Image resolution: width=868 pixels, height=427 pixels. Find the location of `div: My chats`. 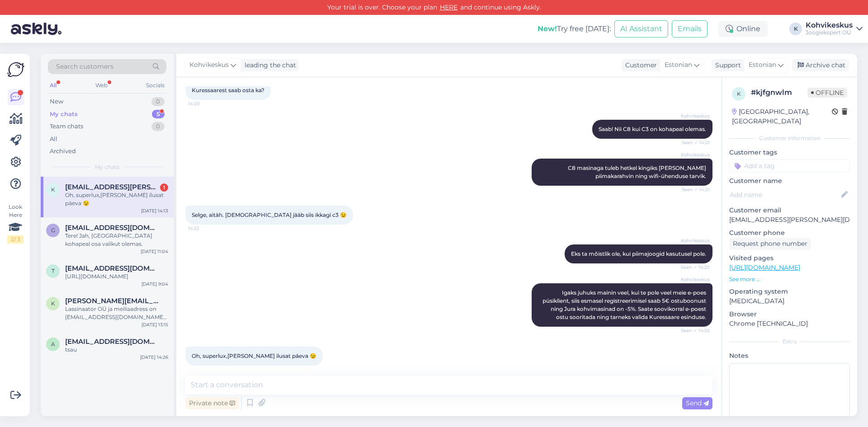

div: My chats is located at coordinates (63, 114).